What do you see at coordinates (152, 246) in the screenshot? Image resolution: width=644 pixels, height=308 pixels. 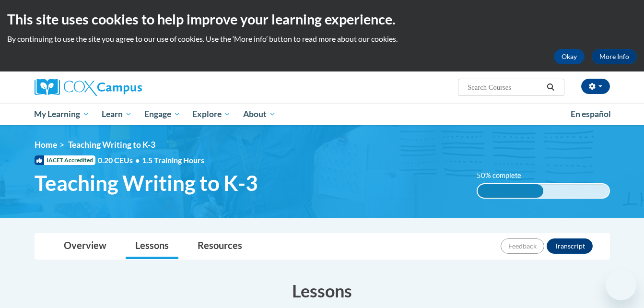 I see `a: Lessons` at bounding box center [152, 246].